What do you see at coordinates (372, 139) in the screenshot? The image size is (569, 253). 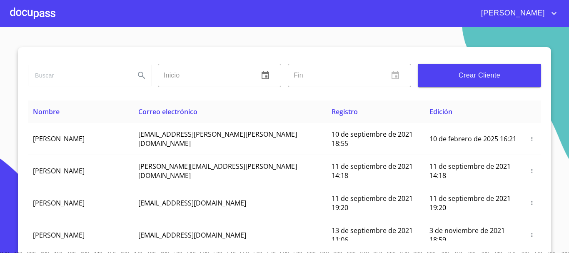 I see `span: 10 de septiembre de 2021 18:55` at bounding box center [372, 139].